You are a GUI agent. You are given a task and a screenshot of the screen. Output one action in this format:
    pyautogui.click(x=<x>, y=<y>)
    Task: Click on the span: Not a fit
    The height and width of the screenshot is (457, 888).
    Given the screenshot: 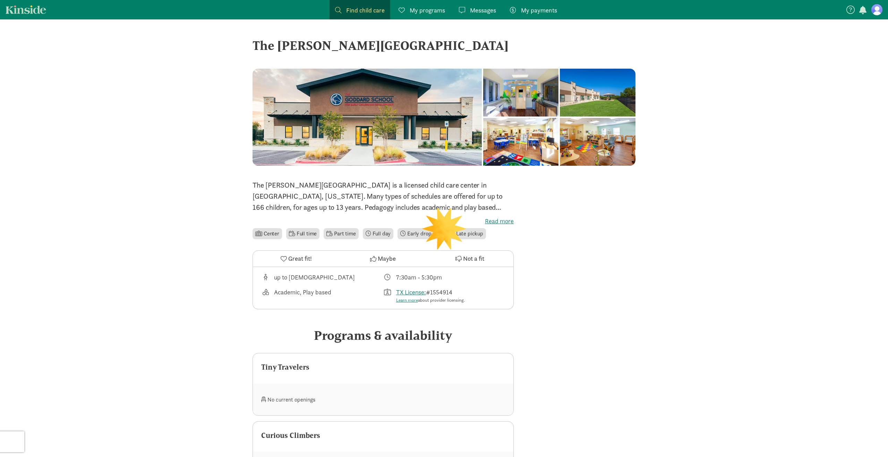 What is the action you would take?
    pyautogui.click(x=473, y=258)
    